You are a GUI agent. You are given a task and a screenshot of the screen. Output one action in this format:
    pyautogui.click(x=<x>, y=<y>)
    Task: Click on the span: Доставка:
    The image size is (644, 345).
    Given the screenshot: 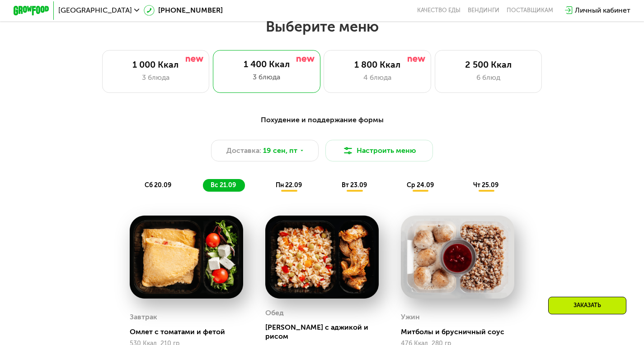 What is the action you would take?
    pyautogui.click(x=243, y=151)
    